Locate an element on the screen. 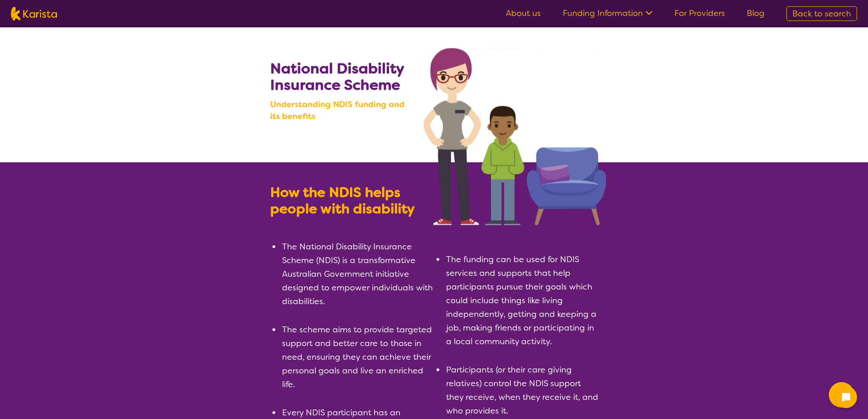  img: Karista logo is located at coordinates (34, 13).